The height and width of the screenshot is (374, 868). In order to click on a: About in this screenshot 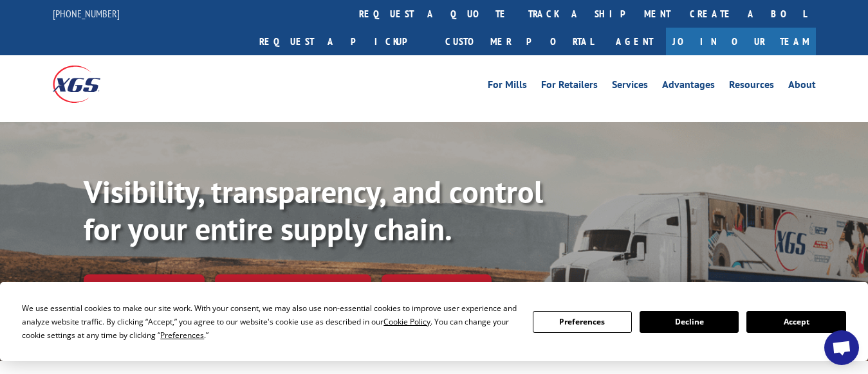, I will do `click(802, 87)`.